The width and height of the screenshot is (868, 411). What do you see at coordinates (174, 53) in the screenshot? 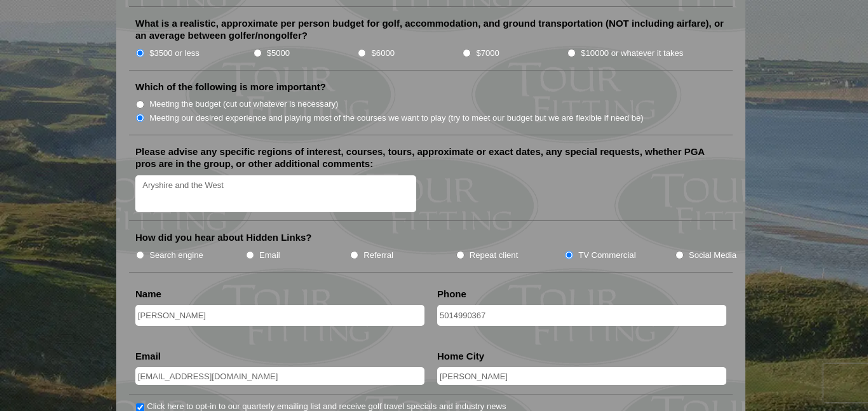
I see `label: $3500 or less` at bounding box center [174, 53].